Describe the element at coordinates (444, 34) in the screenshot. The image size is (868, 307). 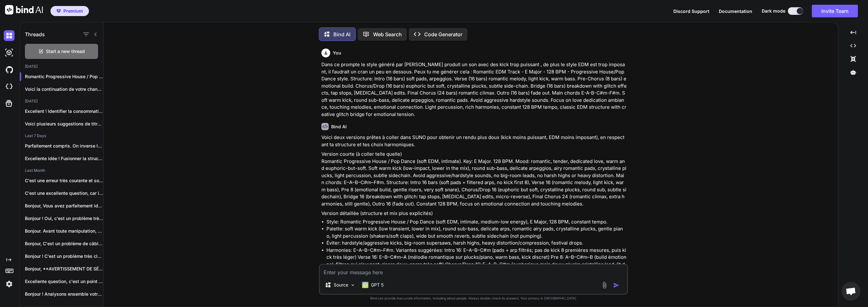
I see `p: Code Generator` at that location.